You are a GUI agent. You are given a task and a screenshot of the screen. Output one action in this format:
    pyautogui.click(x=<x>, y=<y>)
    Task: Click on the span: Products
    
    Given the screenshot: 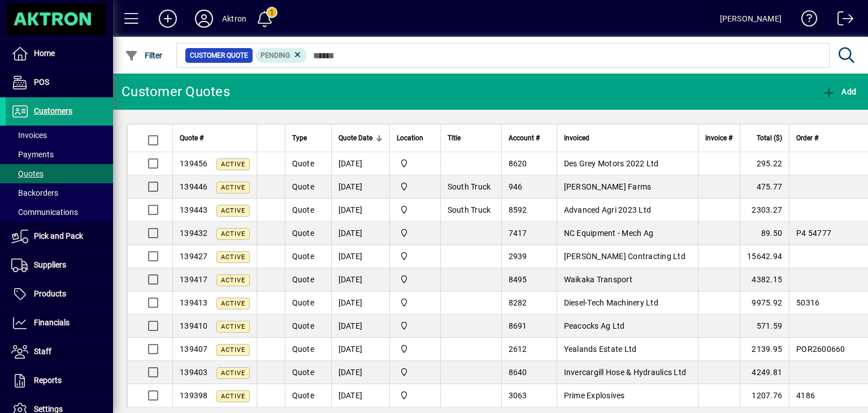 What is the action you would take?
    pyautogui.click(x=50, y=294)
    